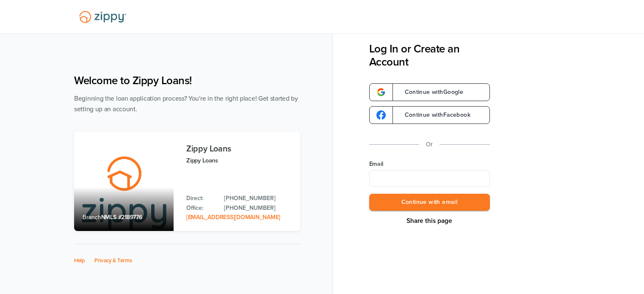 The width and height of the screenshot is (644, 294). I want to click on h3: Log In or Create an Account, so click(429, 55).